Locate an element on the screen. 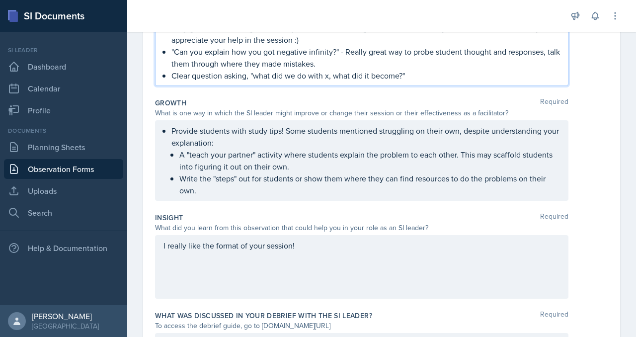  a: Dashboard is located at coordinates (64, 67).